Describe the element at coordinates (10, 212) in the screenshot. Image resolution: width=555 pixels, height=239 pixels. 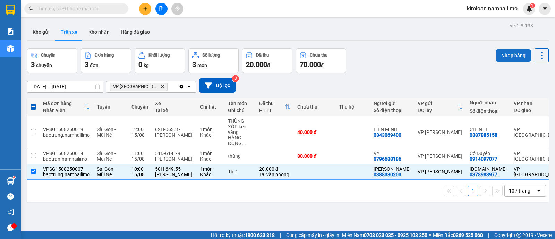
I see `span: notification` at that location.